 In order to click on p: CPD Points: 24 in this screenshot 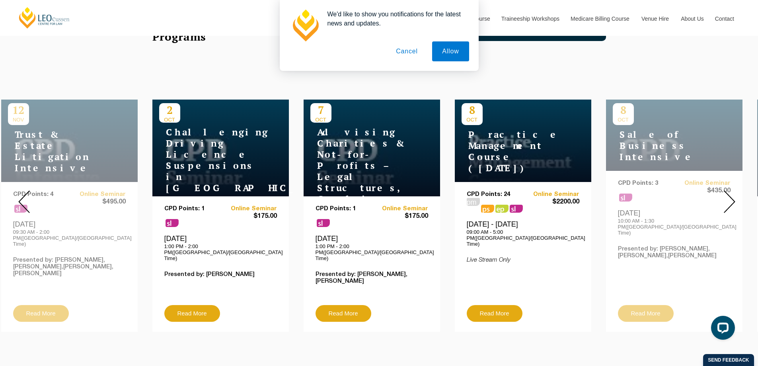, I will do `click(495, 194)`.